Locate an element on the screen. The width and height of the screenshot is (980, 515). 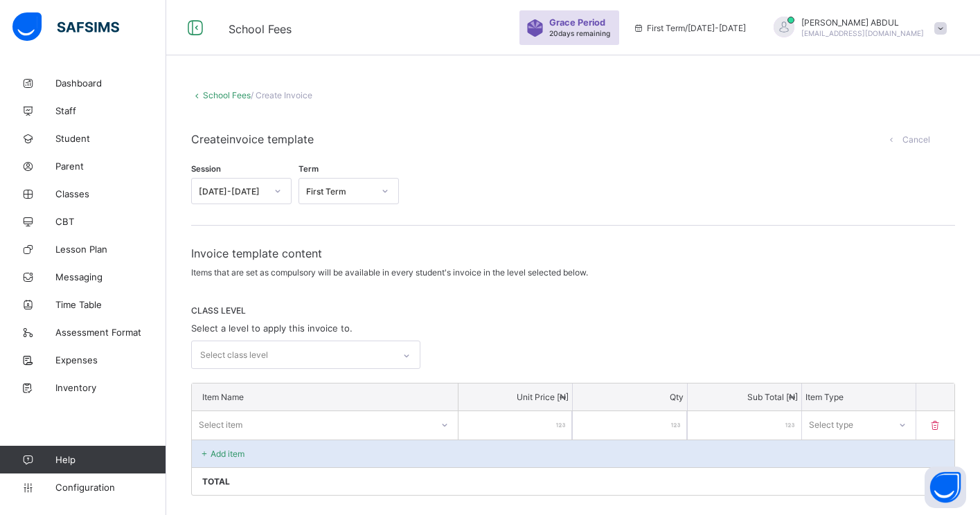
p: Add item is located at coordinates (227, 454).